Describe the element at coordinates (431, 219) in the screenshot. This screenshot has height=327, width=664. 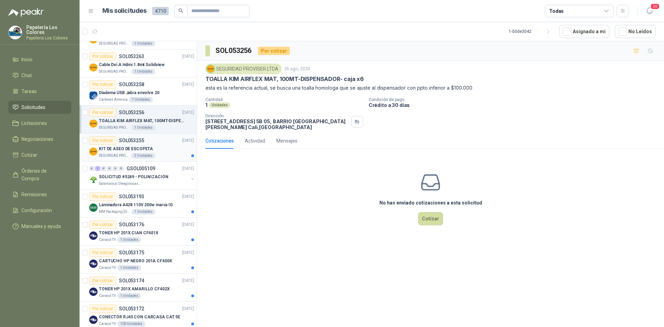
I see `button: Cotizar` at that location.